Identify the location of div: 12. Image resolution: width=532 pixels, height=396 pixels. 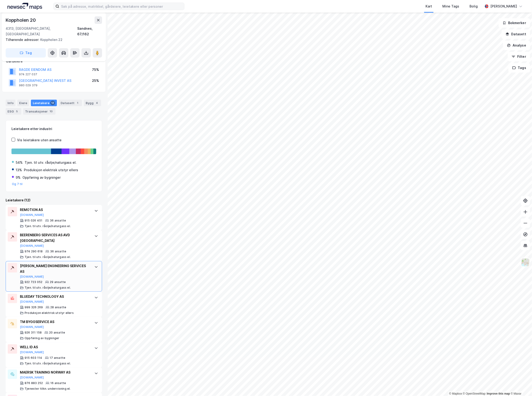
(53, 103).